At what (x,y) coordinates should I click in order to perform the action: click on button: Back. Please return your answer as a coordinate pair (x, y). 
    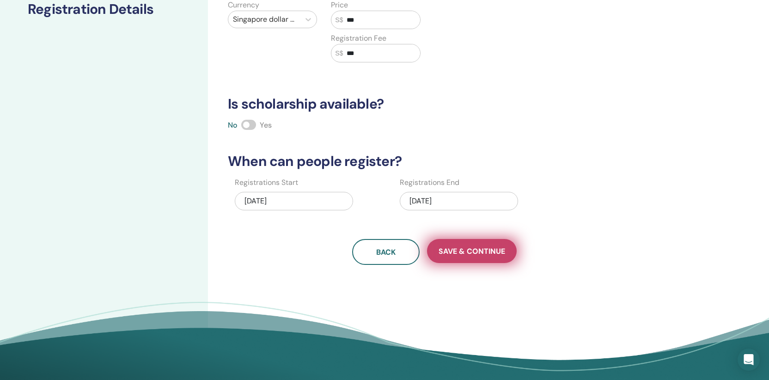
    Looking at the image, I should click on (386, 252).